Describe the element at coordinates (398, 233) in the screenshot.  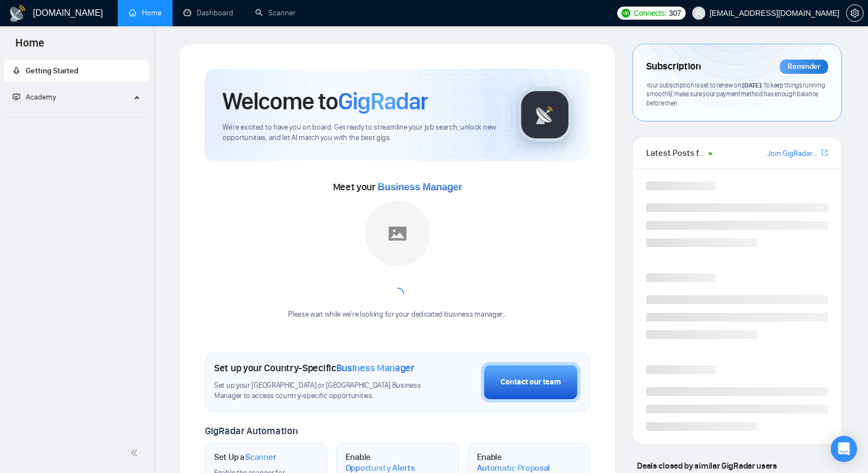
I see `img: placeholder.png` at that location.